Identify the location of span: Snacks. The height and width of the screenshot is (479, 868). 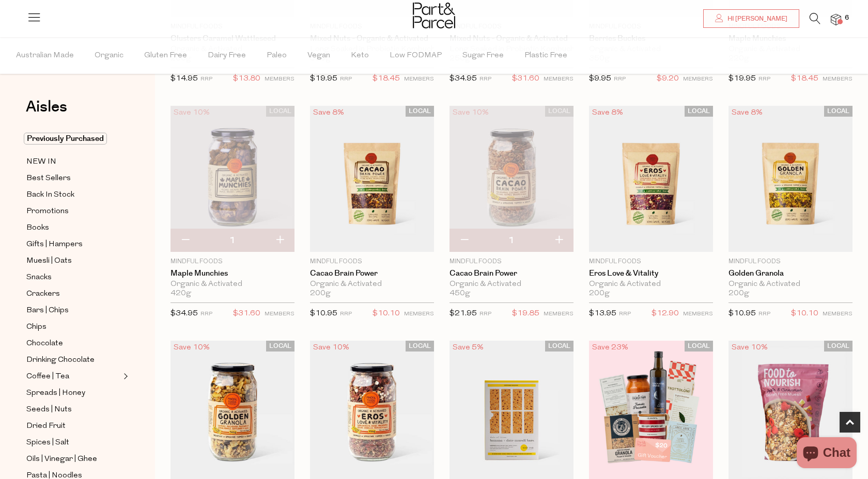
(38, 278).